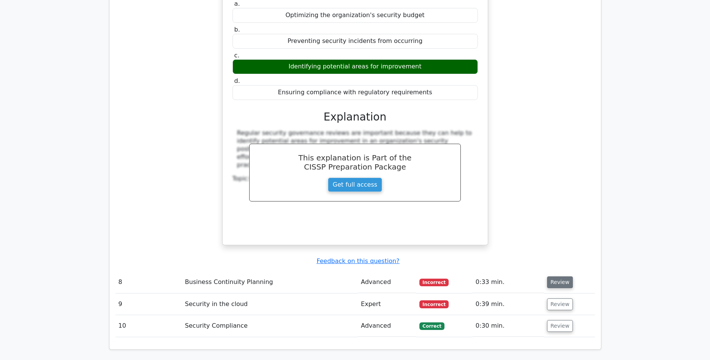 This screenshot has width=710, height=360. Describe the element at coordinates (237, 29) in the screenshot. I see `span: b.` at that location.